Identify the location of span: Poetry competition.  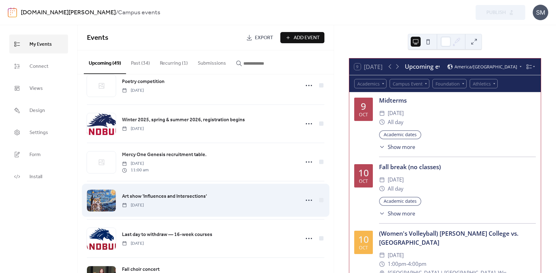
(143, 82).